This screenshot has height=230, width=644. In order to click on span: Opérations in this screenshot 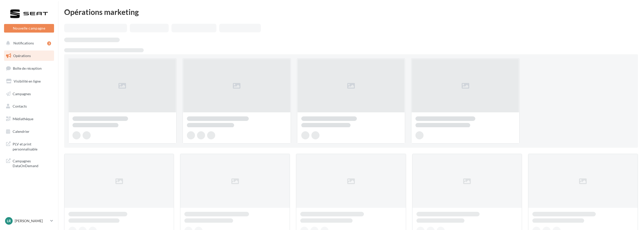, I will do `click(22, 55)`.